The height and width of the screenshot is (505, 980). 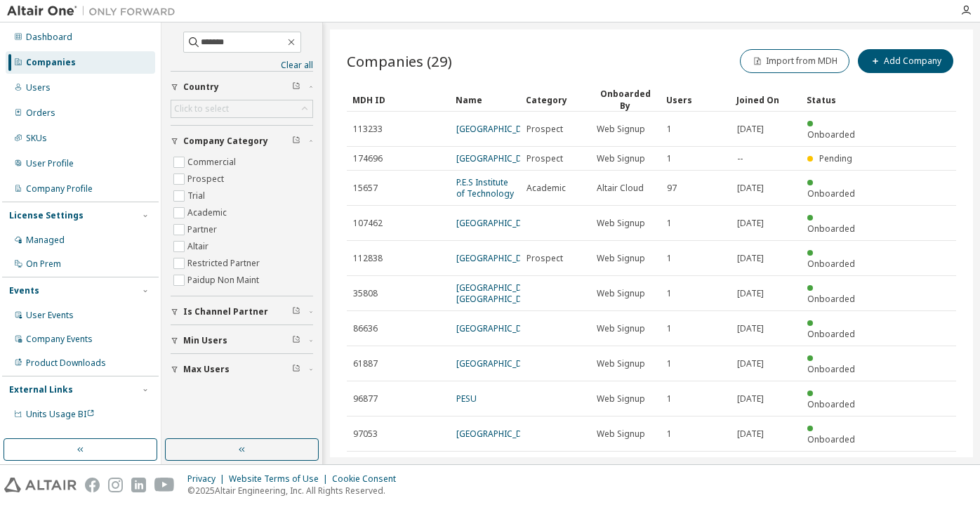 I want to click on button: Is Channel Partner, so click(x=242, y=312).